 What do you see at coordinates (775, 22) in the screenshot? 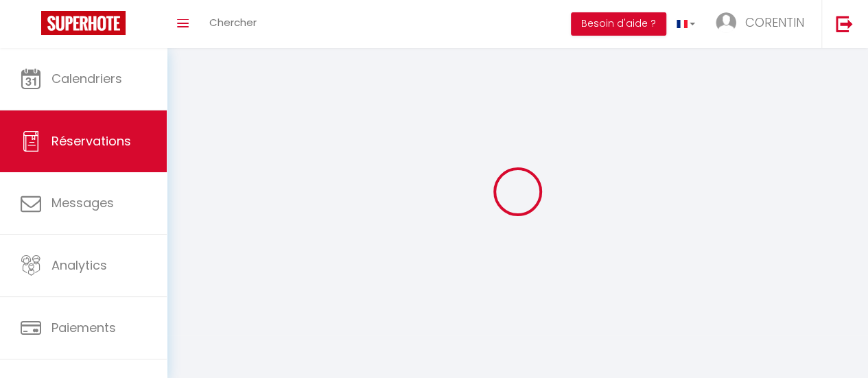
I see `span: CORENTIN` at bounding box center [775, 22].